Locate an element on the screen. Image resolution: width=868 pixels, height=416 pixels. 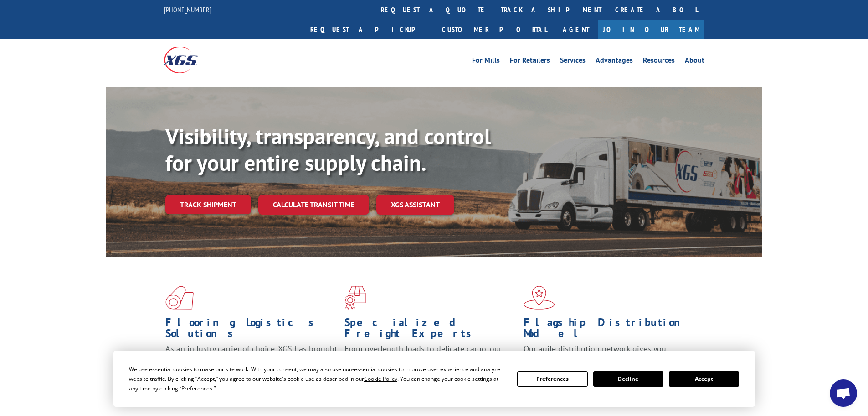
a: Join Our Team is located at coordinates (651, 29).